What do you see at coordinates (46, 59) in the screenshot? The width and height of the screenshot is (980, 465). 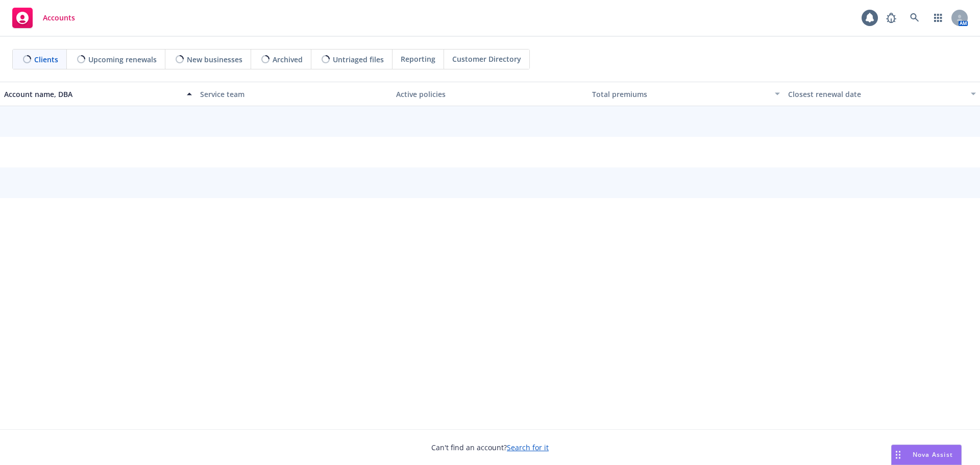 I see `span: Clients` at bounding box center [46, 59].